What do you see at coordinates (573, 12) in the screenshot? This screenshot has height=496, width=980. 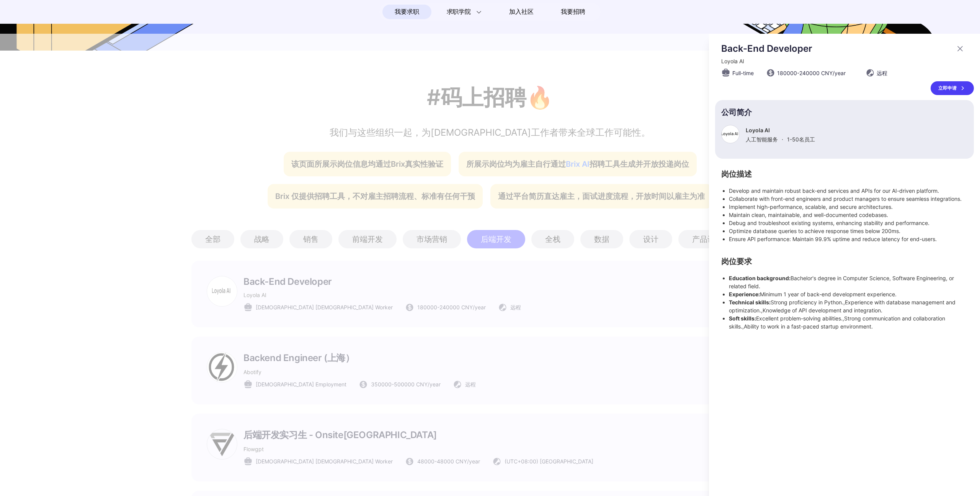 I see `span: 我要招聘` at bounding box center [573, 12].